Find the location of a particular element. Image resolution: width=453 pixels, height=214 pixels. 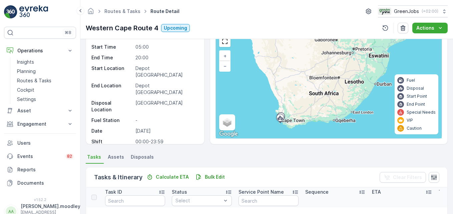

a: Cockpit is located at coordinates (45, 90).